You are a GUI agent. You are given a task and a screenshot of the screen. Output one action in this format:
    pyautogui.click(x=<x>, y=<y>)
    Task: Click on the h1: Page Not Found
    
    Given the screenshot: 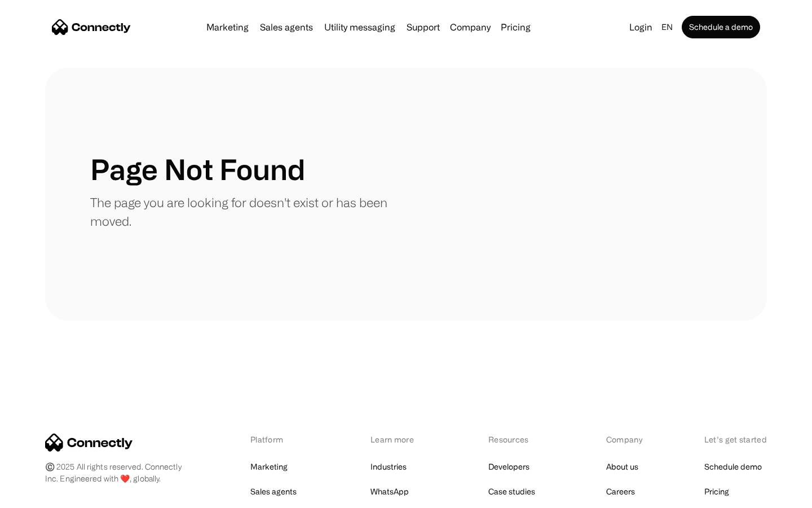 What is the action you would take?
    pyautogui.click(x=197, y=169)
    